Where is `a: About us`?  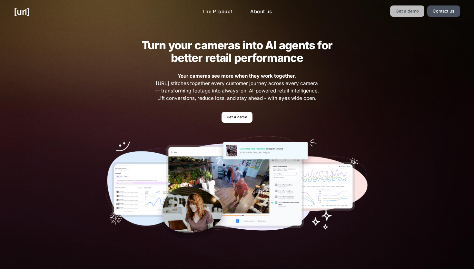
a: About us is located at coordinates (261, 12).